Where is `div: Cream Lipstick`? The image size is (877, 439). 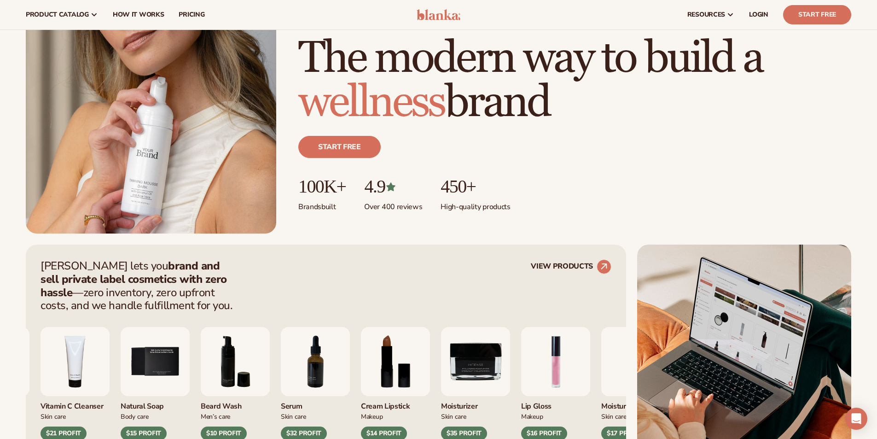 div: Cream Lipstick is located at coordinates (395, 403).